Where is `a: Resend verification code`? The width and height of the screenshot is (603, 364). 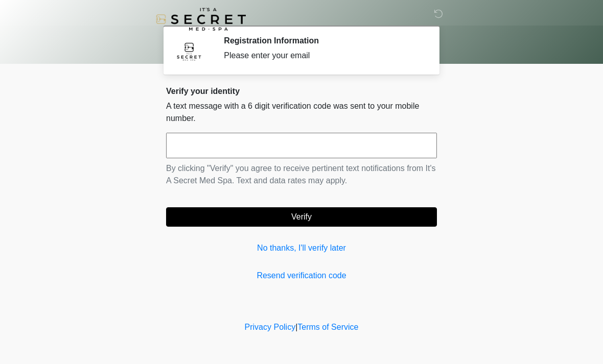
a: Resend verification code is located at coordinates (302, 276).